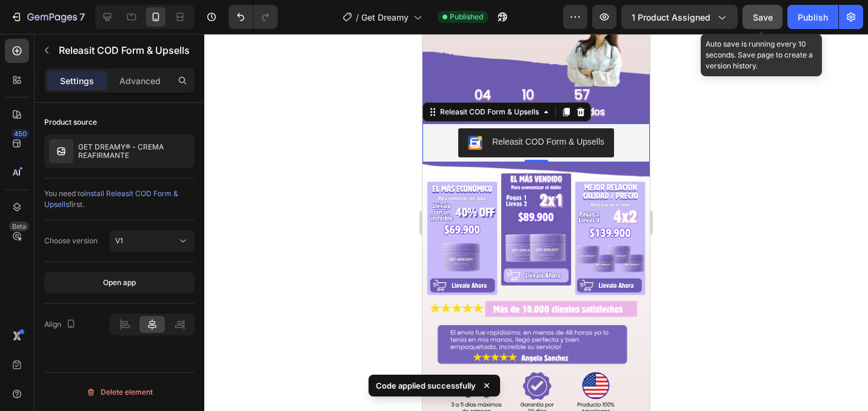 The width and height of the screenshot is (868, 411). What do you see at coordinates (71, 123) in the screenshot?
I see `div: Product source` at bounding box center [71, 123].